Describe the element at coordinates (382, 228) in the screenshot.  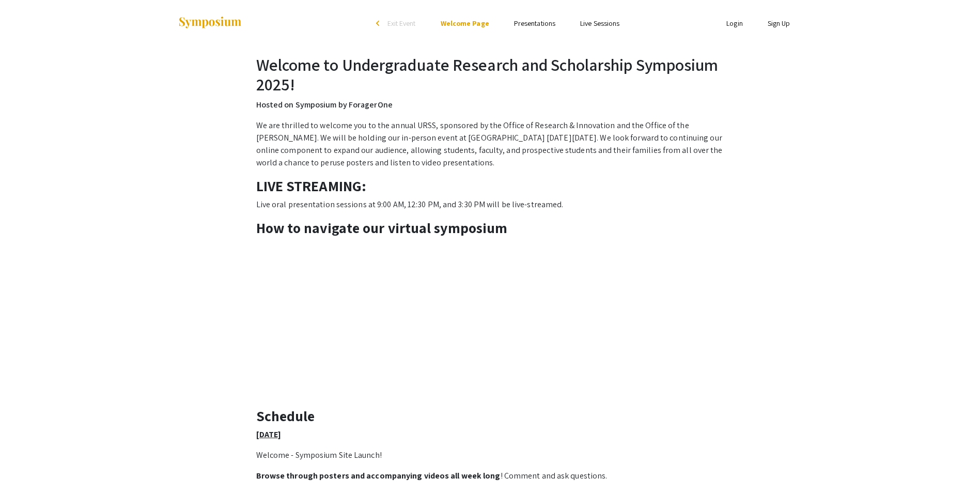
I see `strong: How to navigate our virtual symposium` at that location.